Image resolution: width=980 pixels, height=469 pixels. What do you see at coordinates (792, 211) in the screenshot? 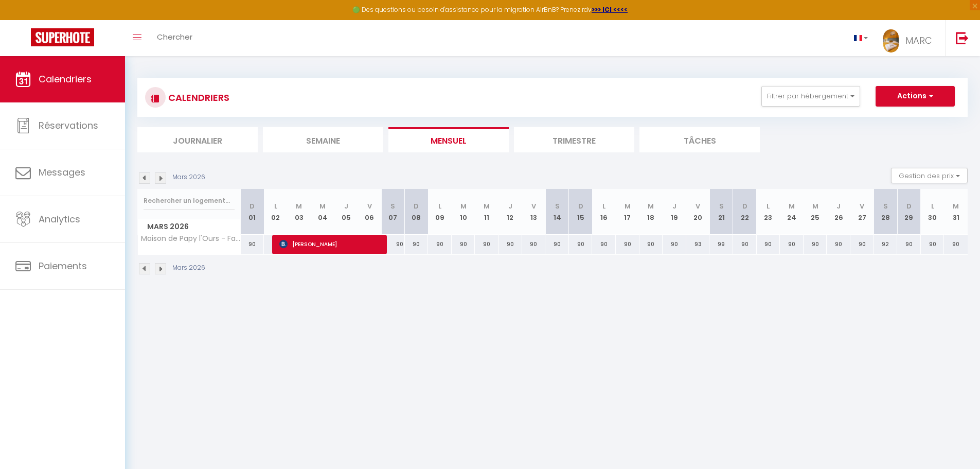
I see `th: 24` at bounding box center [792, 211].